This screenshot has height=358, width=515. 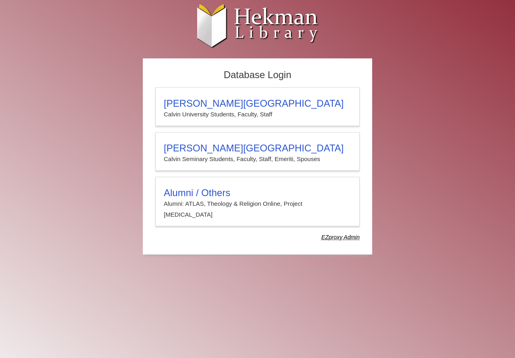 What do you see at coordinates (257, 75) in the screenshot?
I see `h2: Database Login` at bounding box center [257, 75].